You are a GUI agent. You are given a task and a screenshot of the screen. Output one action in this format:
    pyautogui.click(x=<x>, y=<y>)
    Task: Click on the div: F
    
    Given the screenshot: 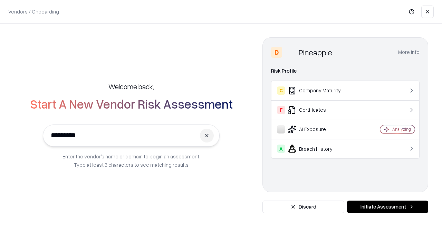 What is the action you would take?
    pyautogui.click(x=281, y=110)
    